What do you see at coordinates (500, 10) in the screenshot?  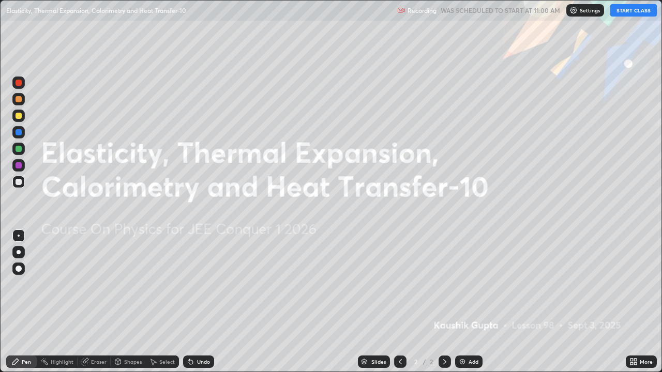 I see `h5: WAS SCHEDULED TO START AT 11:00 AM` at bounding box center [500, 10].